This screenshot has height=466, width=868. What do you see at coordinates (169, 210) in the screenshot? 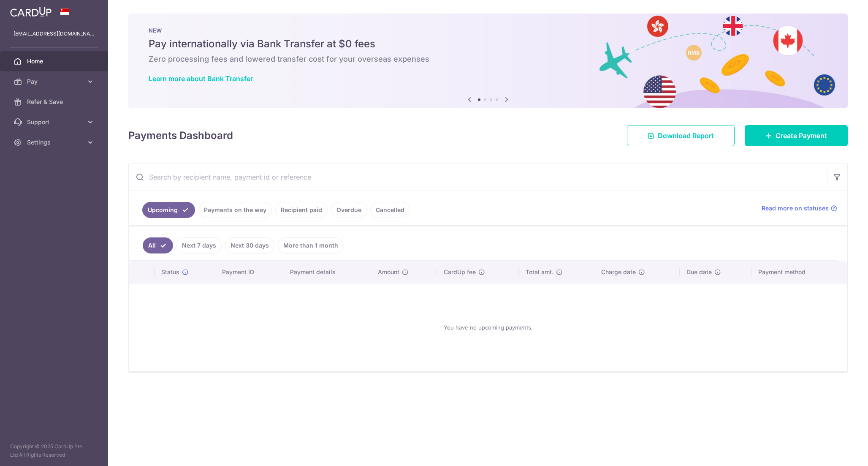
I see `a: Upcoming` at bounding box center [169, 210].